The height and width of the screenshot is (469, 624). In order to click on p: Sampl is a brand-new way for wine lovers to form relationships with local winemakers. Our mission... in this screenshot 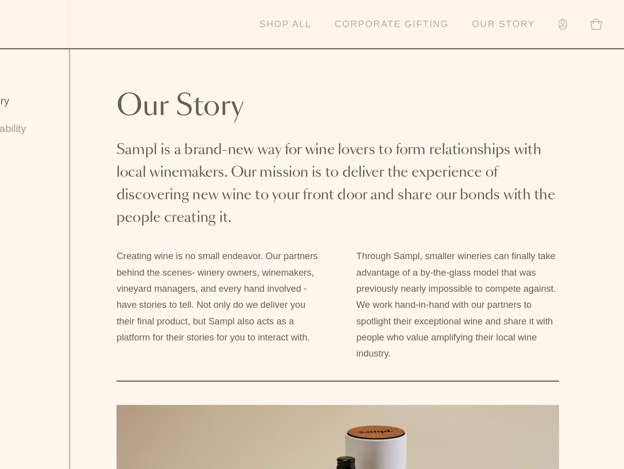, I will do `click(376, 160)`.